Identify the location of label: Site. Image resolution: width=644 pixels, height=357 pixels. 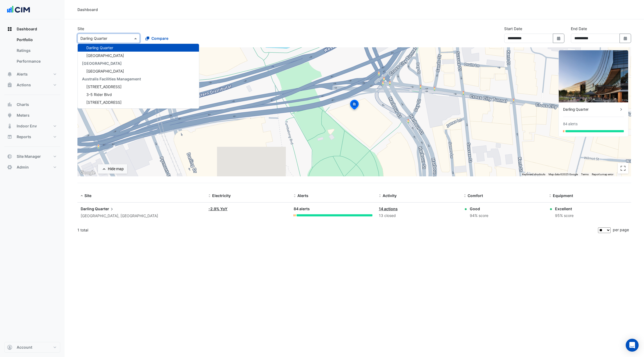
(81, 28).